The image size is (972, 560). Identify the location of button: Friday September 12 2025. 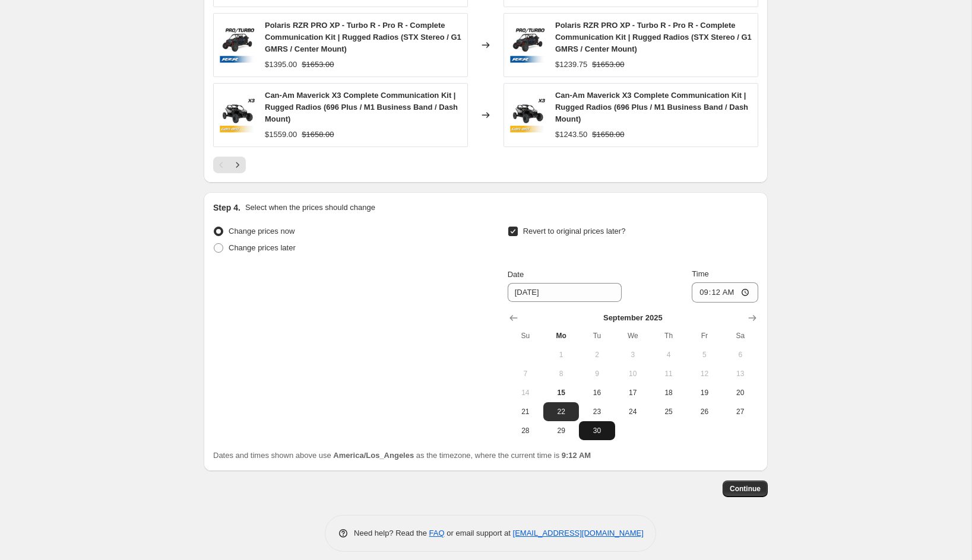
(704, 374).